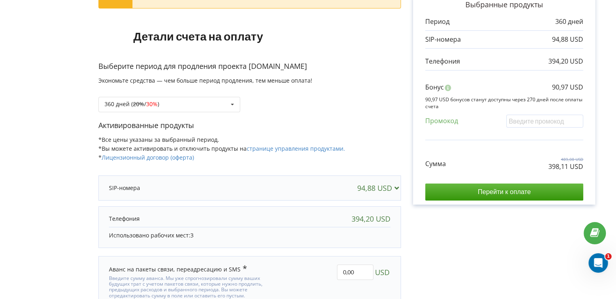 The height and width of the screenshot is (299, 616). Describe the element at coordinates (434, 87) in the screenshot. I see `p: Бонус` at that location.